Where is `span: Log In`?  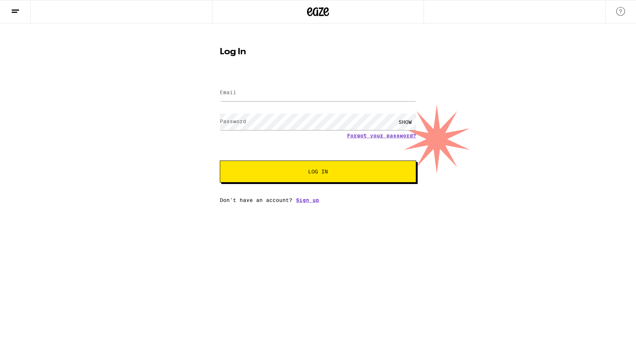 span: Log In is located at coordinates (318, 171).